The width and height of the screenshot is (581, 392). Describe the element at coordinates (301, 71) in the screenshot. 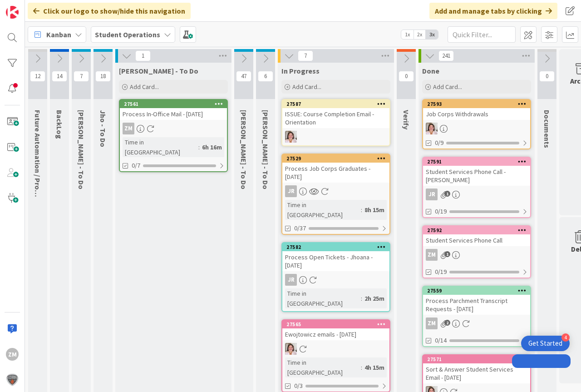

I see `span: In Progress` at that location.